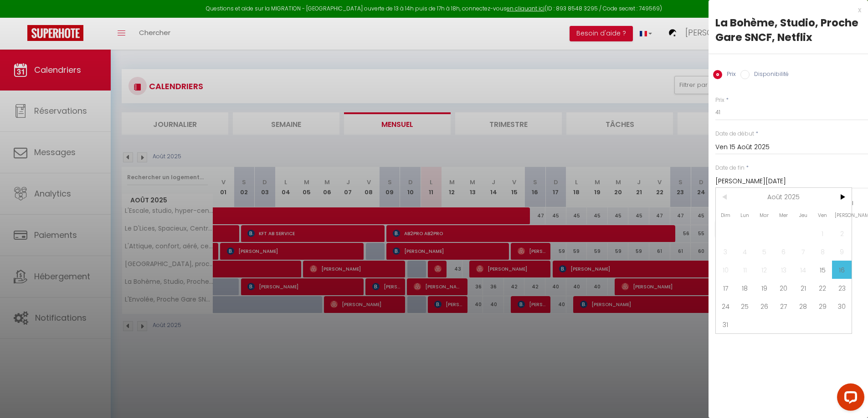  What do you see at coordinates (803, 306) in the screenshot?
I see `span: 28` at bounding box center [803, 306].